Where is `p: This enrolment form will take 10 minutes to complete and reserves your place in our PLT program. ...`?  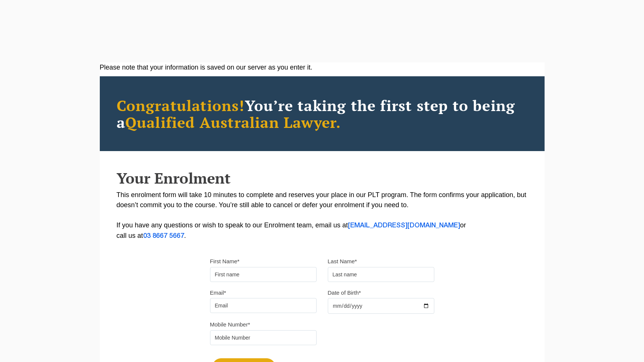
p: This enrolment form will take 10 minutes to complete and reserves your place in our PLT program. ... is located at coordinates (322, 215).